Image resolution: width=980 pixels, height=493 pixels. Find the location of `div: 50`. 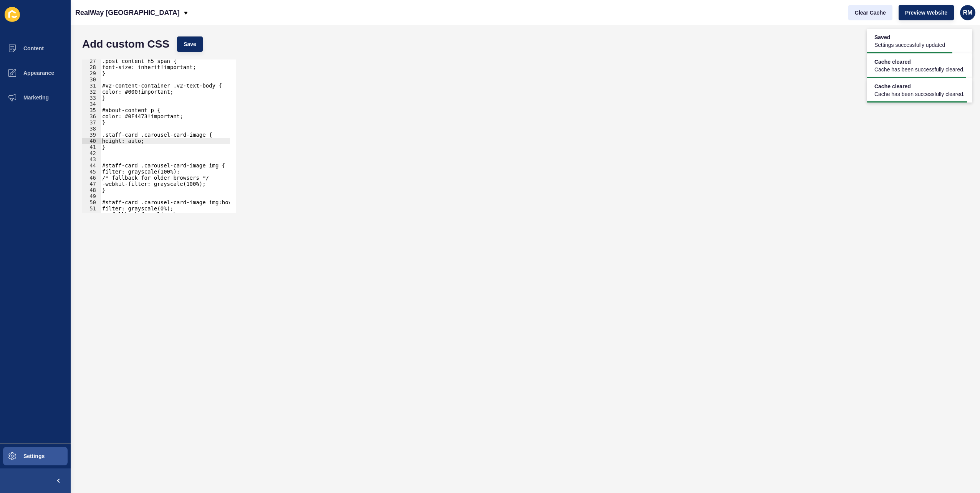

div: 50 is located at coordinates (91, 202).